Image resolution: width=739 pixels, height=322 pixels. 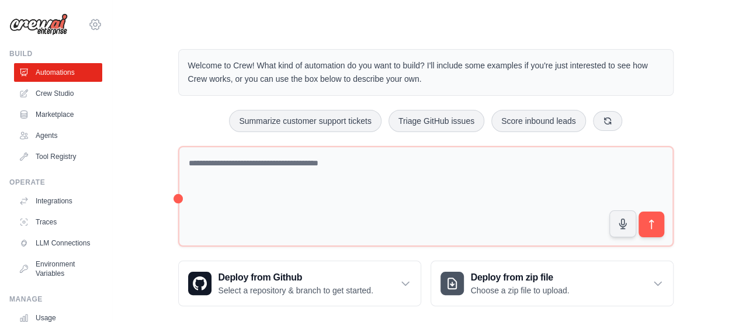 I want to click on h3: Deploy from zip file, so click(x=520, y=278).